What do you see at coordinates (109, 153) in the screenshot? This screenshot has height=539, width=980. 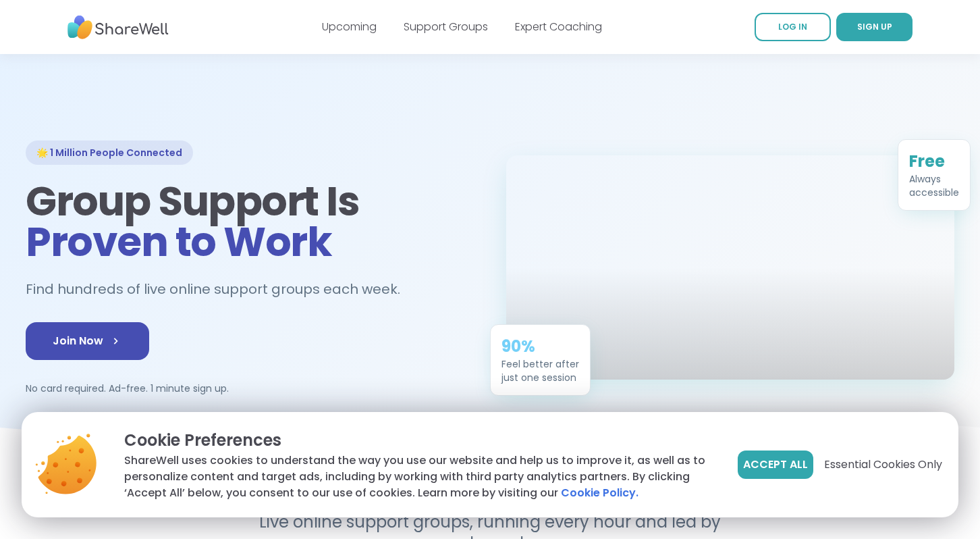 I see `div: 🌟 1 Million People Connected` at bounding box center [109, 153].